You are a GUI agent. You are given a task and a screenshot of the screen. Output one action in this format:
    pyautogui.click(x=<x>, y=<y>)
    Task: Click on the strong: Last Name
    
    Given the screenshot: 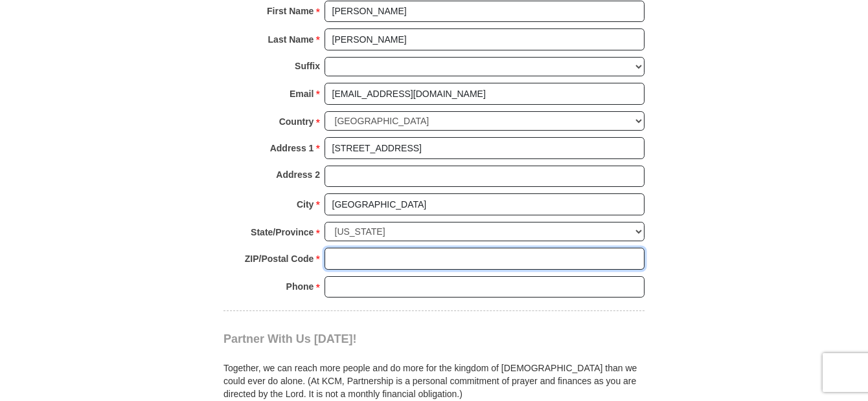 What is the action you would take?
    pyautogui.click(x=291, y=40)
    